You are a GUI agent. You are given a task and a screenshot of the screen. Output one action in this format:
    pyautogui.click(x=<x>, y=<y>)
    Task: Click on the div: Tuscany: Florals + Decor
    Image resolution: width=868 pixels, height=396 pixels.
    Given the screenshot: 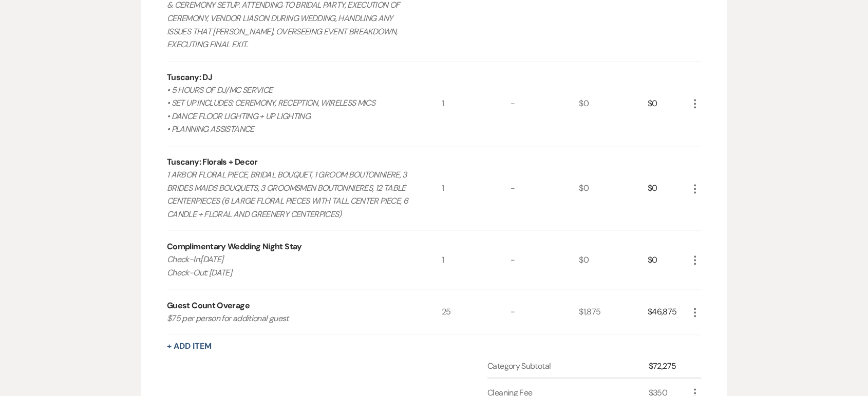 What is the action you would take?
    pyautogui.click(x=212, y=163)
    